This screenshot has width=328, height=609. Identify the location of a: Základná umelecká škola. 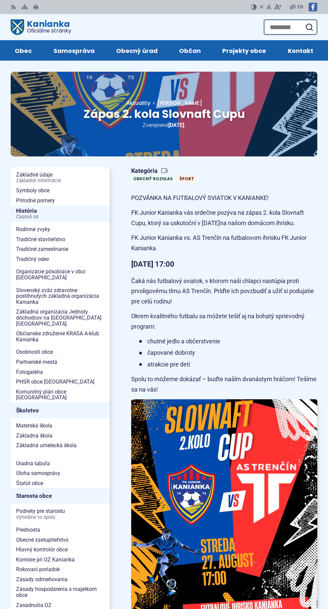
(60, 445).